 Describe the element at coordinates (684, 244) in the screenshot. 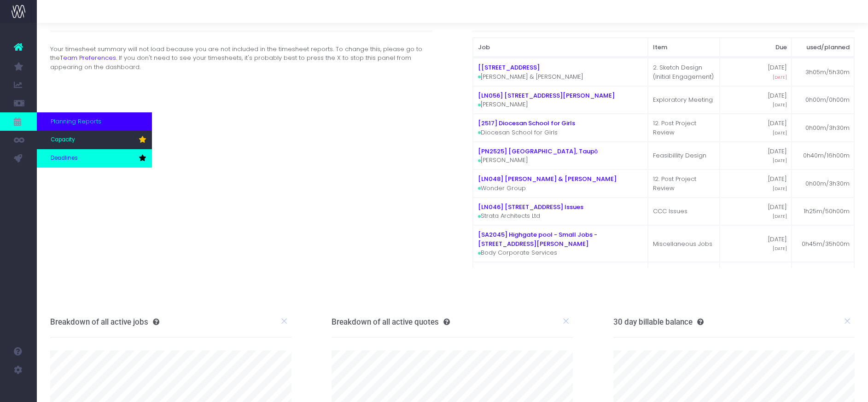

I see `td: Miscellaneous Jobs` at that location.